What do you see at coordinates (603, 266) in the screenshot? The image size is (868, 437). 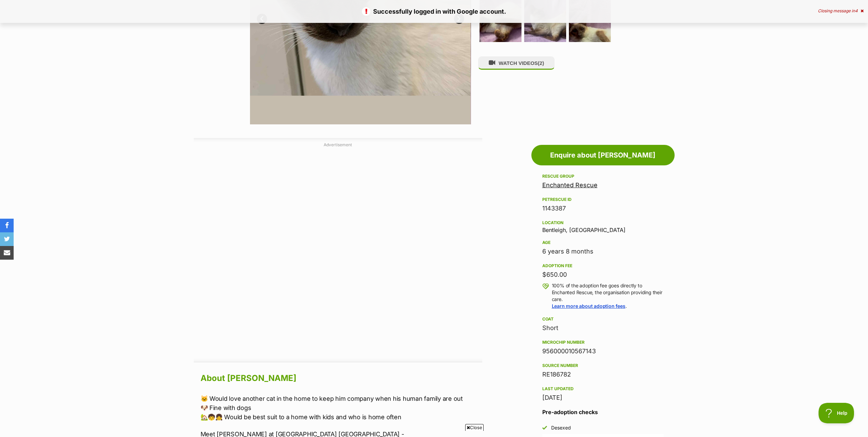 I see `div: Adoption fee` at bounding box center [603, 266].